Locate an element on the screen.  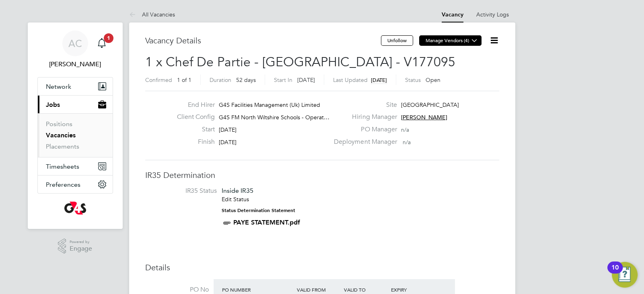
span: Engage is located at coordinates (81, 249).